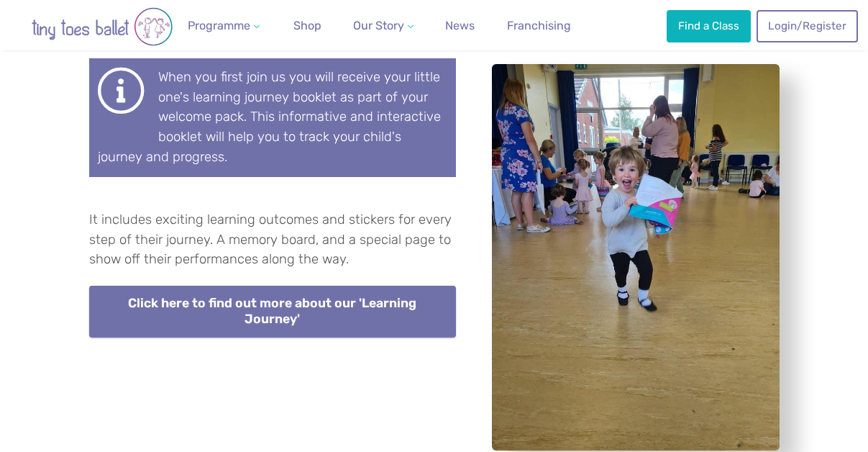  I want to click on p: When you first join us you will receive your little one's learning journey booklet as part of you..., so click(273, 118).